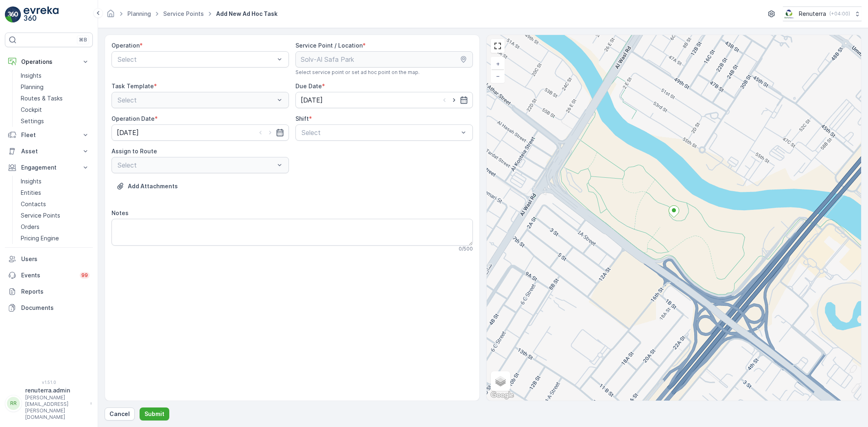 The width and height of the screenshot is (868, 427). Describe the element at coordinates (55, 292) in the screenshot. I see `p: Reports` at that location.